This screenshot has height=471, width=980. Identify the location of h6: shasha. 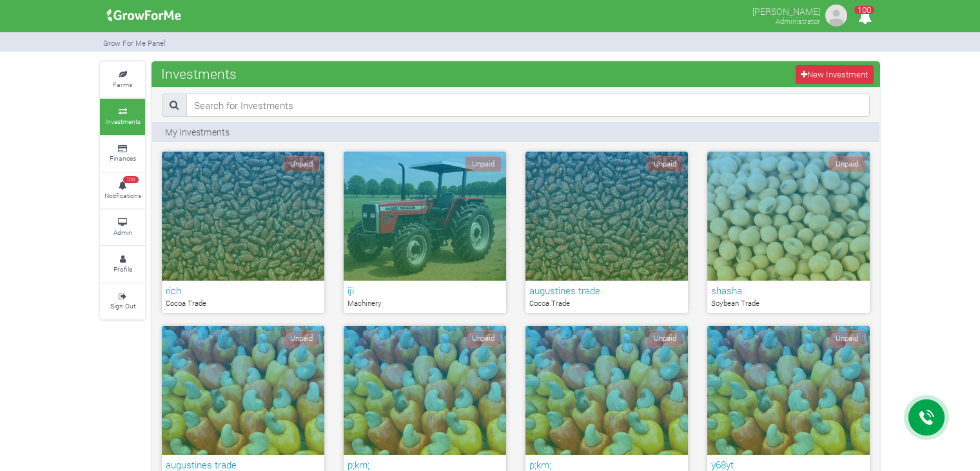
(788, 290).